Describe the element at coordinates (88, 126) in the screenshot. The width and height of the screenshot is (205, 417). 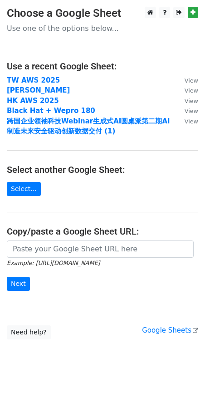
I see `a: 跨国企业领袖科技Webinar生成式AI圆桌派第二期AI制造未来安全驱动创新数据交付 (1)` at that location.